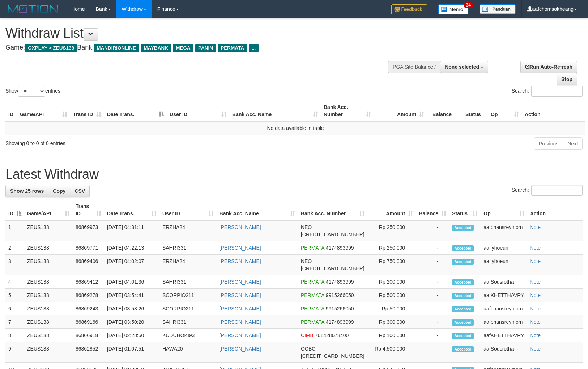  I want to click on span: OCBC, so click(308, 348).